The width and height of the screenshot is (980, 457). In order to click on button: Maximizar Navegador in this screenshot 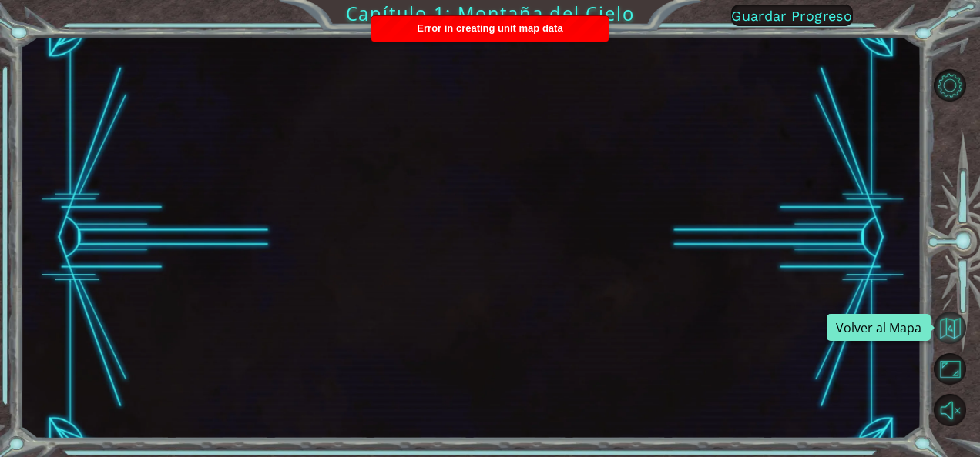, I will do `click(950, 370)`.